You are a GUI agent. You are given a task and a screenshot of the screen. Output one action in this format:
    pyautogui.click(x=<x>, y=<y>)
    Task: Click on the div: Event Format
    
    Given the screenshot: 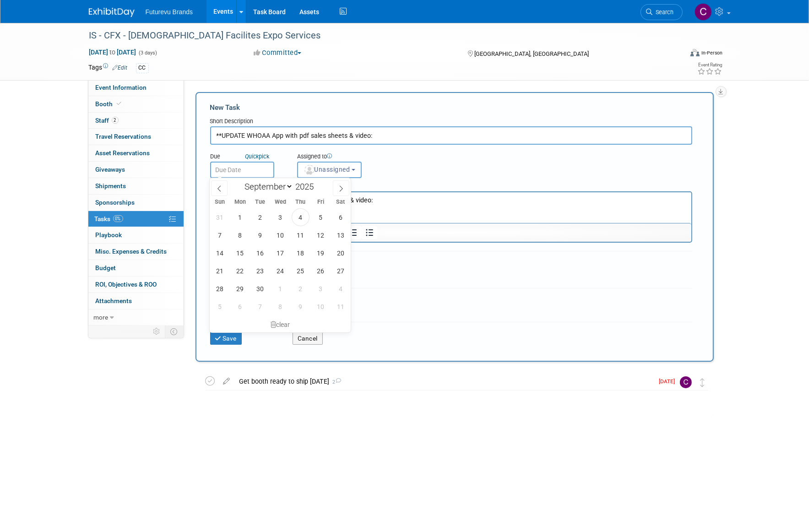 What is the action you would take?
    pyautogui.click(x=676, y=55)
    